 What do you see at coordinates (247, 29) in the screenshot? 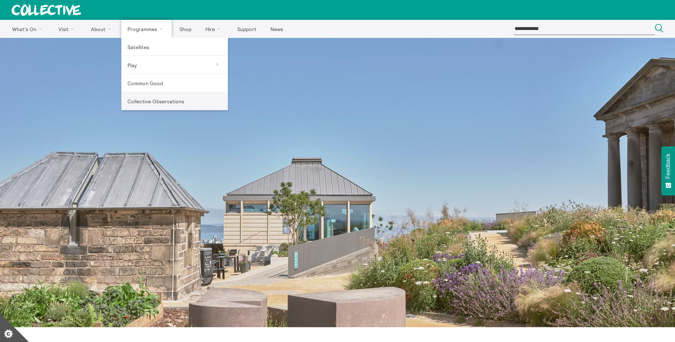
I see `a: Support` at bounding box center [247, 29].